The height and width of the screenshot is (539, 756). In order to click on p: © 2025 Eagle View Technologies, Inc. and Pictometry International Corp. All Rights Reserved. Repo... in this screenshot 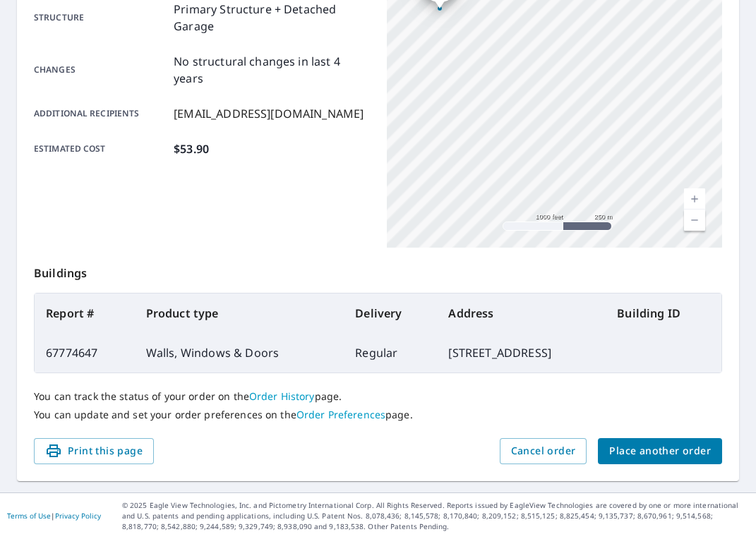, I will do `click(436, 516)`.